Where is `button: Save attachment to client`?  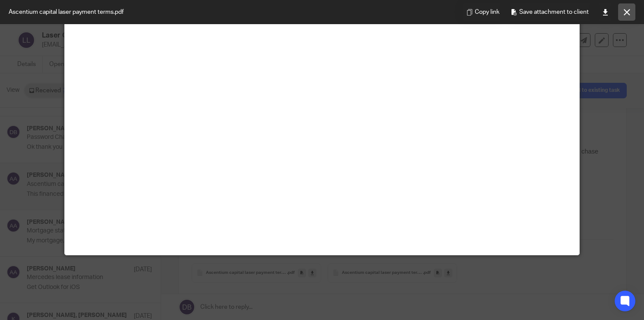
button: Save attachment to client is located at coordinates (550, 12).